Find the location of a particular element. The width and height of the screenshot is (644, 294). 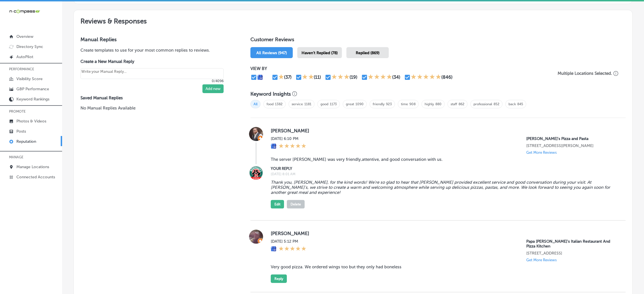

button: Reply is located at coordinates (279, 279).